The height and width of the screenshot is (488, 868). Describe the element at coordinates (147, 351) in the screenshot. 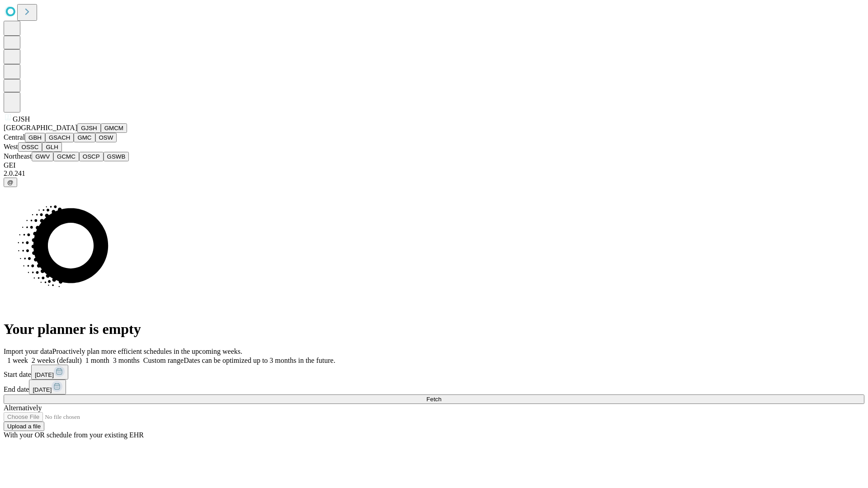

I see `span: Proactively plan more efficient schedules in the upcoming weeks.` at that location.